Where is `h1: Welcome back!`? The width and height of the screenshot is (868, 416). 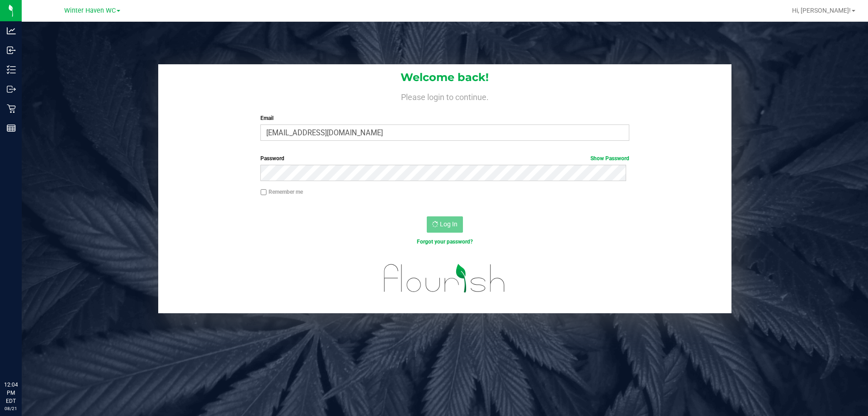 h1: Welcome back! is located at coordinates (445, 77).